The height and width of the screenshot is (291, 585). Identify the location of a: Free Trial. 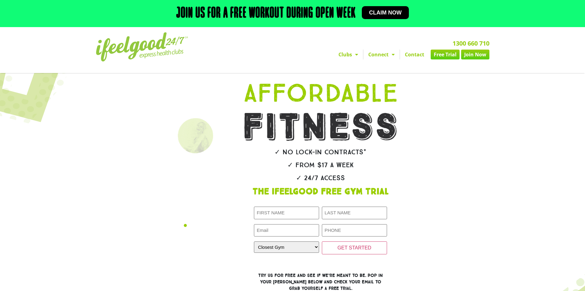
(445, 54).